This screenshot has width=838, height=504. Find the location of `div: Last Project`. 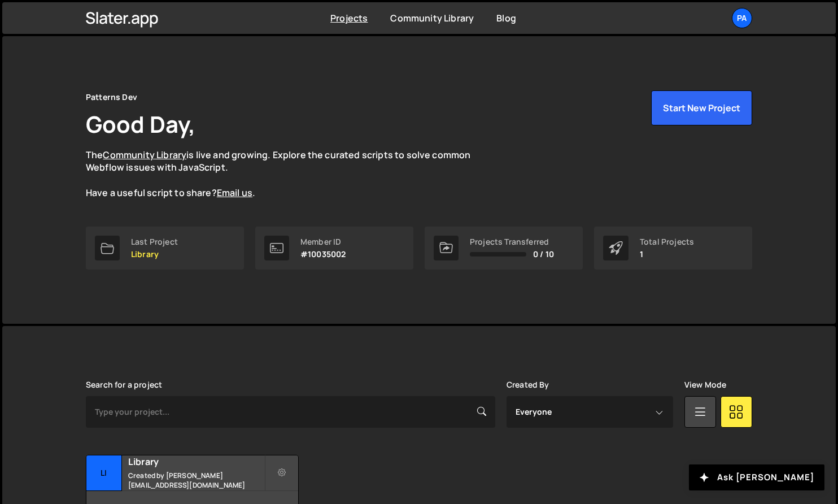

div: Last Project is located at coordinates (154, 242).